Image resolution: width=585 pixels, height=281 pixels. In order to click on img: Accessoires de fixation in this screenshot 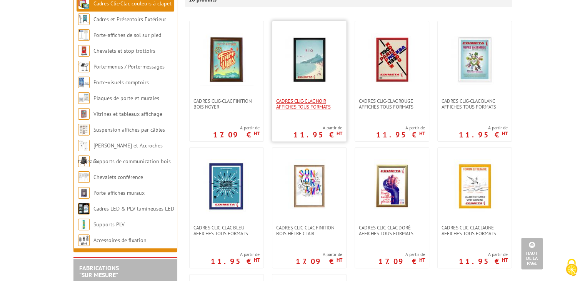, I will do `click(84, 240)`.